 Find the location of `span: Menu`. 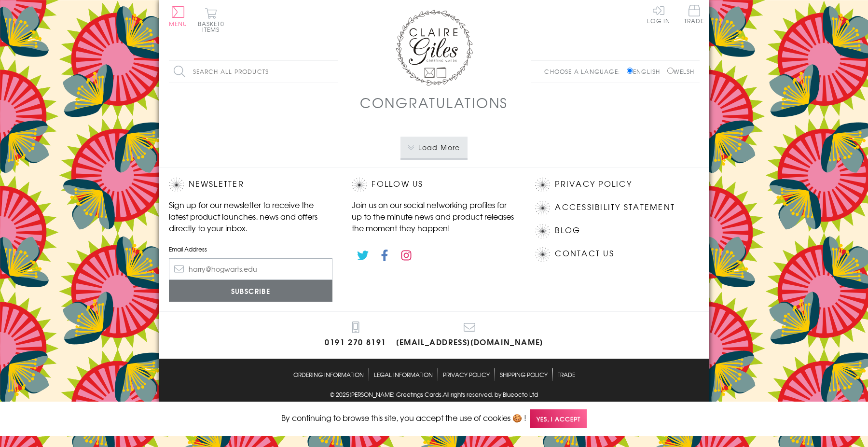

span: Menu is located at coordinates (178, 24).